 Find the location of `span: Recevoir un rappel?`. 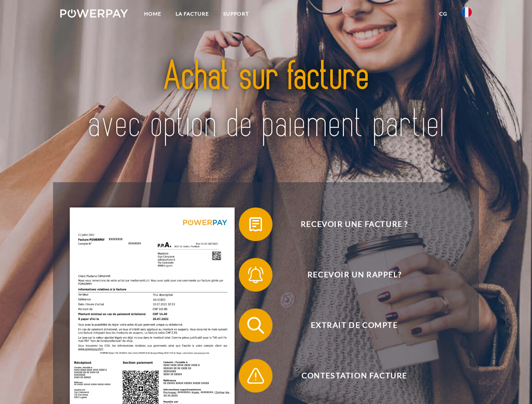

span: Recevoir un rappel? is located at coordinates (354, 275).